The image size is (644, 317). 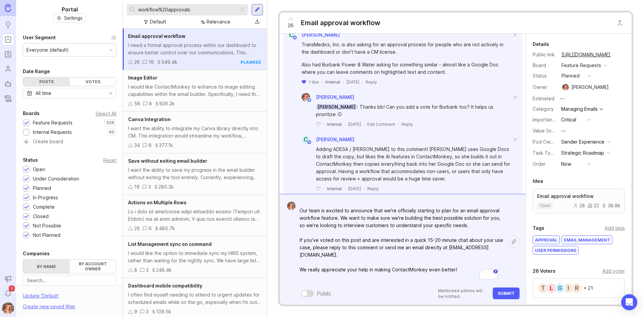 I want to click on a: Image EditorI would like ContactMonkey to enhance its image editing capabilities within the email..., so click(x=195, y=91).